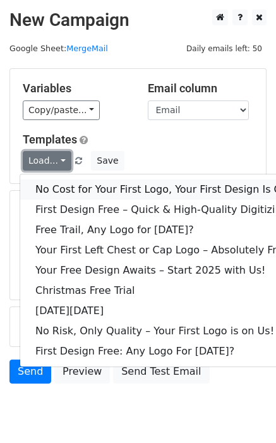  I want to click on a: Copy/paste..., so click(61, 110).